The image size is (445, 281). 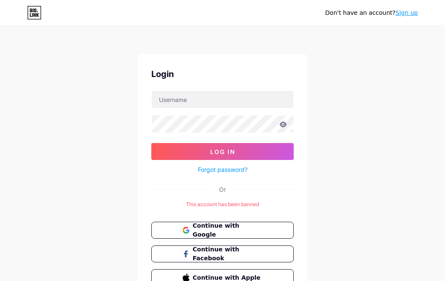 What do you see at coordinates (222, 169) in the screenshot?
I see `a: Forgot password?` at bounding box center [222, 169].